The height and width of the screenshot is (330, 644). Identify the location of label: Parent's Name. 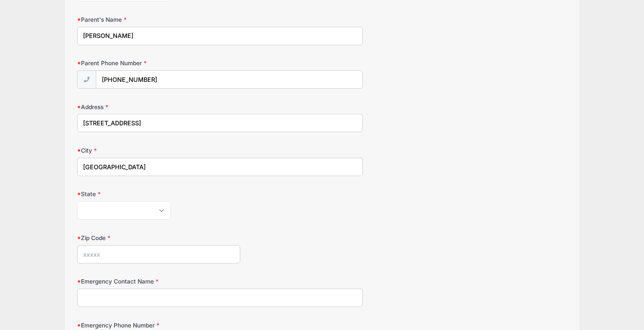
(158, 20).